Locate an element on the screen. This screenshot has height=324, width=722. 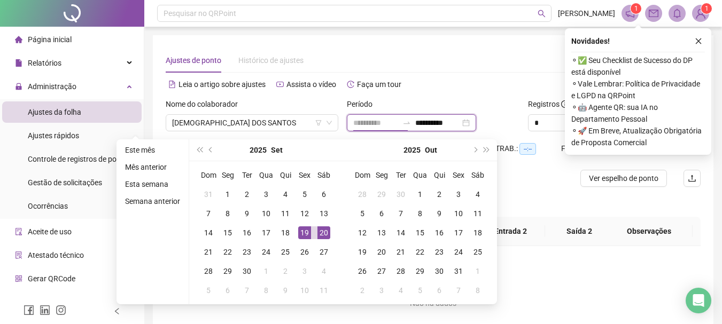
td: 2025-09-24 is located at coordinates (266, 252).